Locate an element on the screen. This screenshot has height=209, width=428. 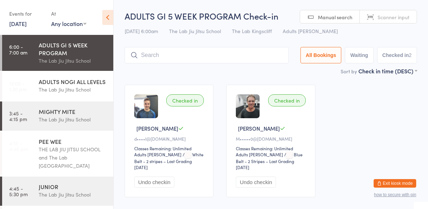
time: 12:00 - 1:30 pm is located at coordinates (18, 86).